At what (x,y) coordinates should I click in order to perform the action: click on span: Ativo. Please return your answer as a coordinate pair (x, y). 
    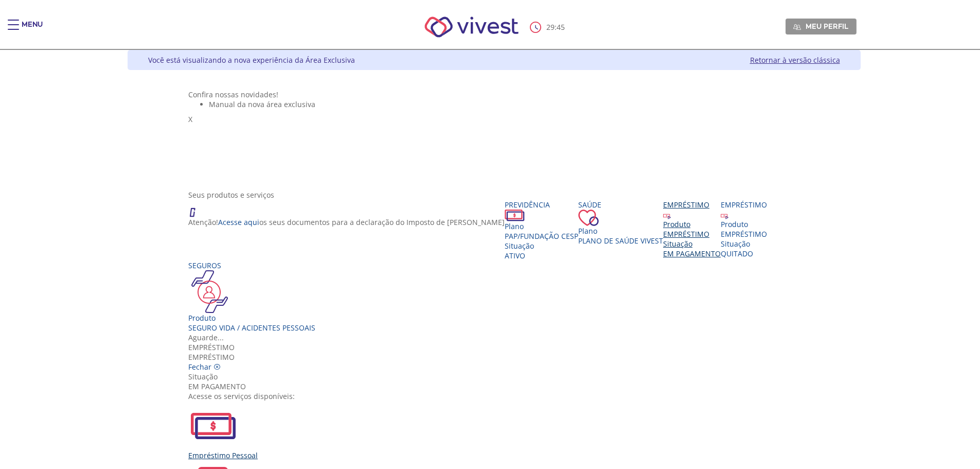
    Looking at the image, I should click on (515, 255).